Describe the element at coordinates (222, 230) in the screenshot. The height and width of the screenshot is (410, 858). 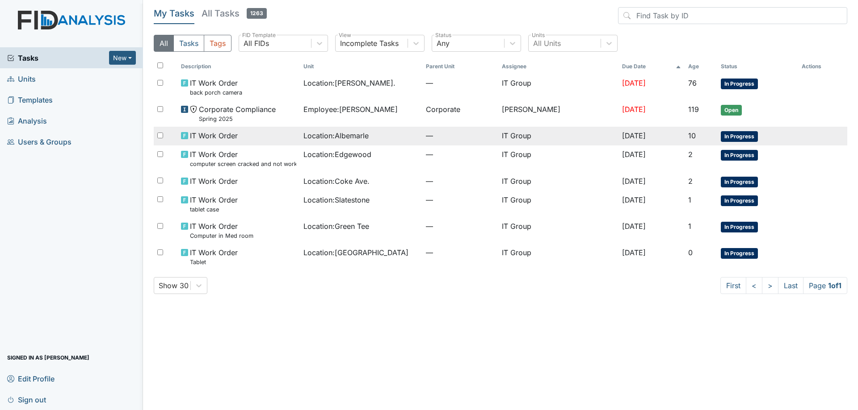
I see `span: IT Work Order Computer in Med room` at that location.